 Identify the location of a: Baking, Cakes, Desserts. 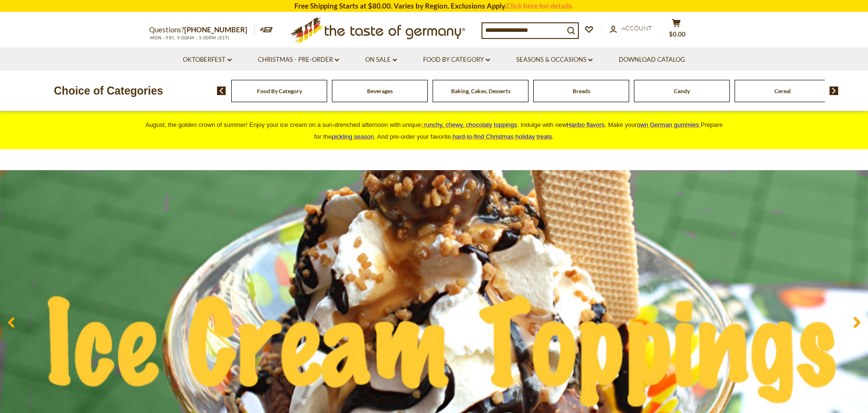
(480, 90).